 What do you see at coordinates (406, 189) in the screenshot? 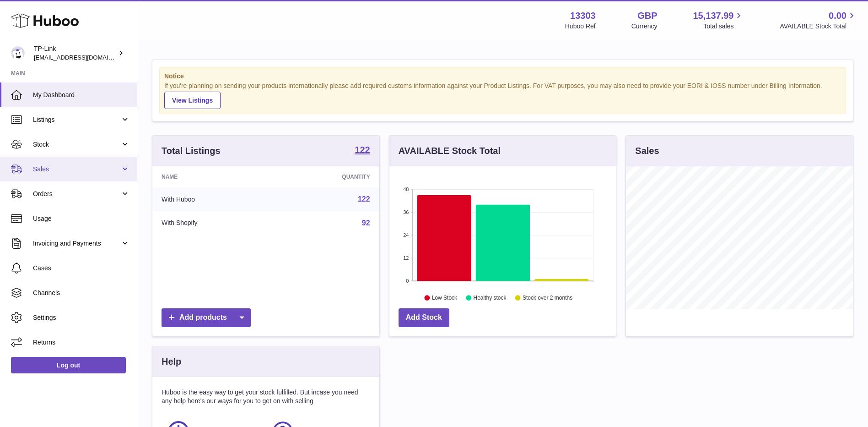
I see `text: 48` at bounding box center [406, 189].